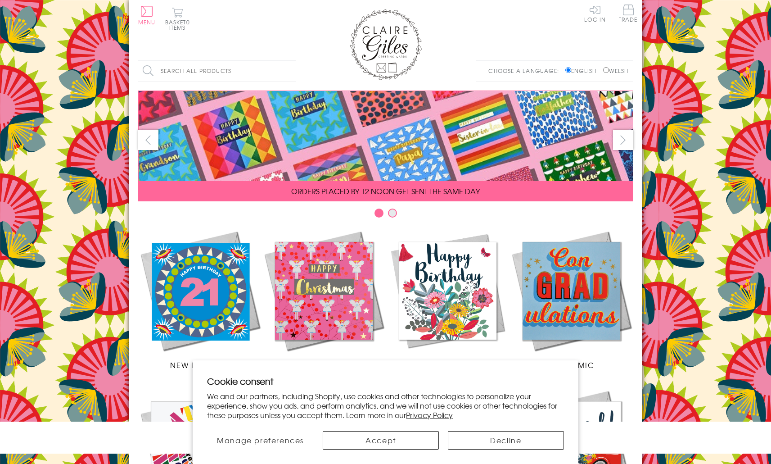  What do you see at coordinates (606, 70) in the screenshot?
I see `input: Welsh` at bounding box center [606, 70].